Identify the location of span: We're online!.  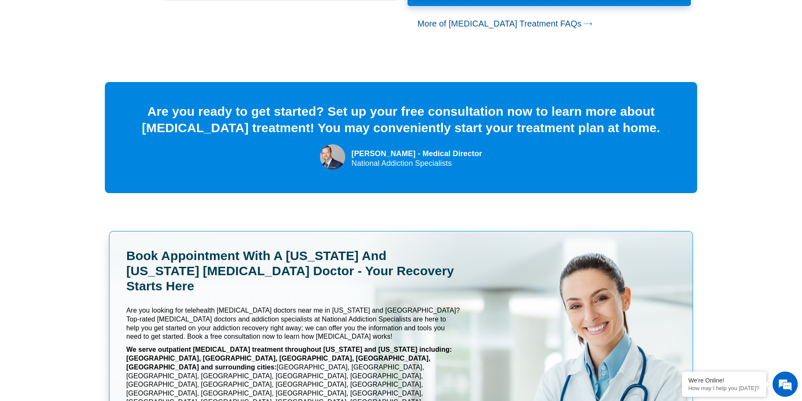
(82, 149).